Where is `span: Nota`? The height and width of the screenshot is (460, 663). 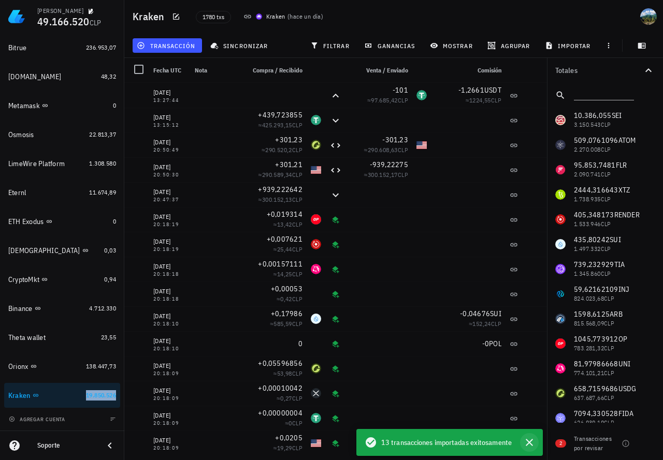 span: Nota is located at coordinates (201, 70).